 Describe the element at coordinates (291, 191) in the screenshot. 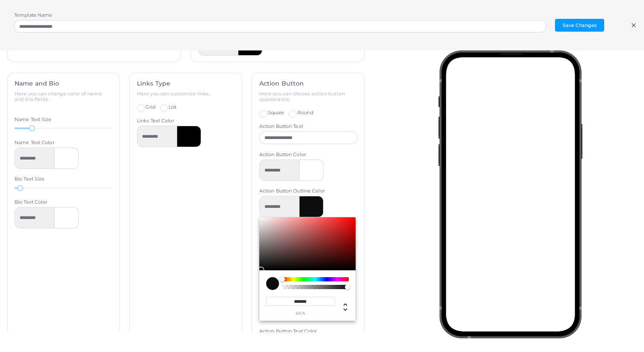

I see `label: Action Button Outline Color` at that location.